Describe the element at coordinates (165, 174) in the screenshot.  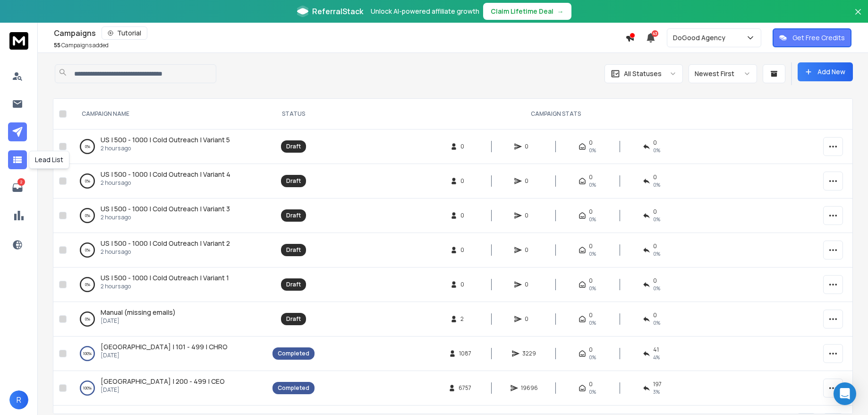
I see `a: US | 500 - 1000 | Cold Outreach | Variant 4` at that location.